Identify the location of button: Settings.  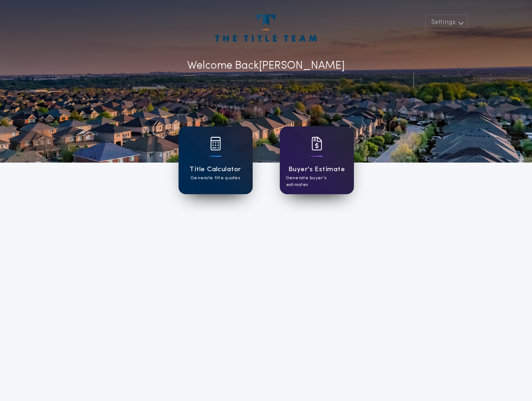
(446, 23).